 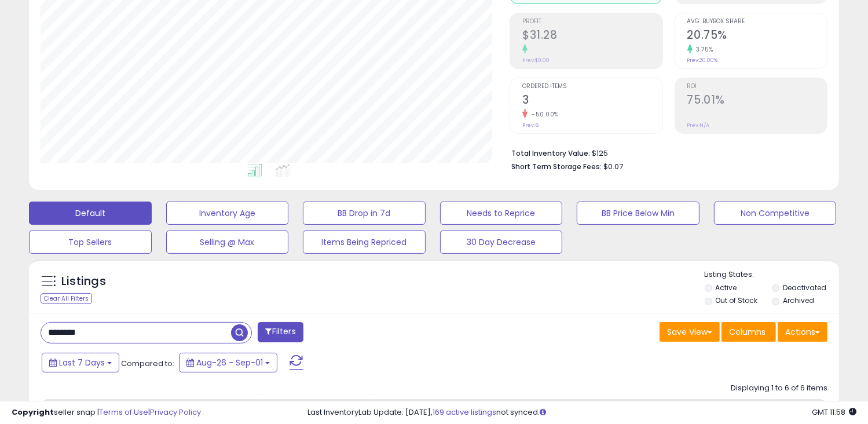 I want to click on button: Columns, so click(x=749, y=331).